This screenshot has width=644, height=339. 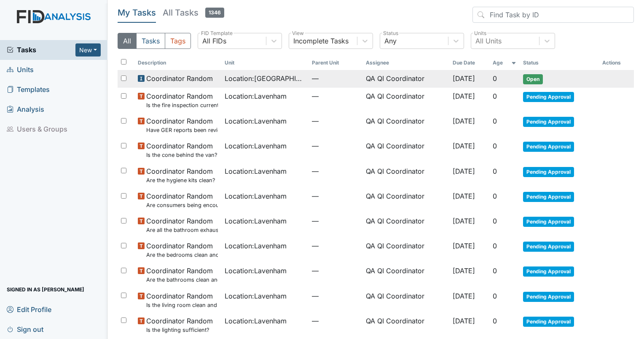 I want to click on small: Are the hygiene kits clean?, so click(x=180, y=180).